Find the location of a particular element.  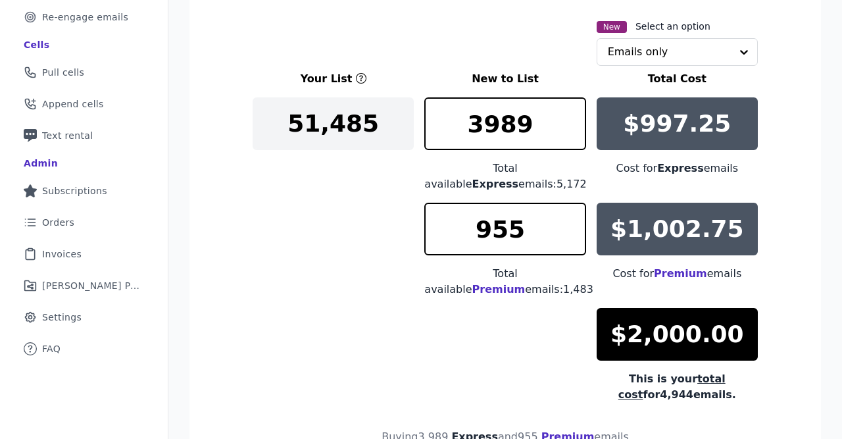

a: Orders is located at coordinates (84, 222).